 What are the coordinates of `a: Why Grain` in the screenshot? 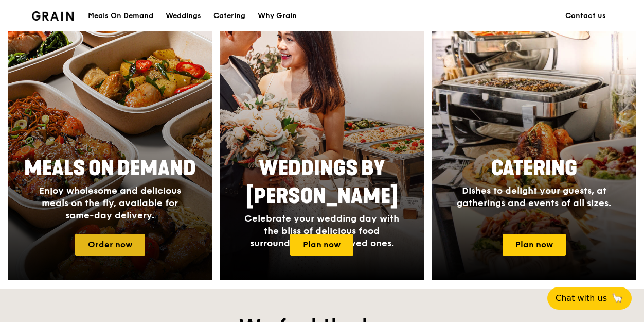 It's located at (277, 16).